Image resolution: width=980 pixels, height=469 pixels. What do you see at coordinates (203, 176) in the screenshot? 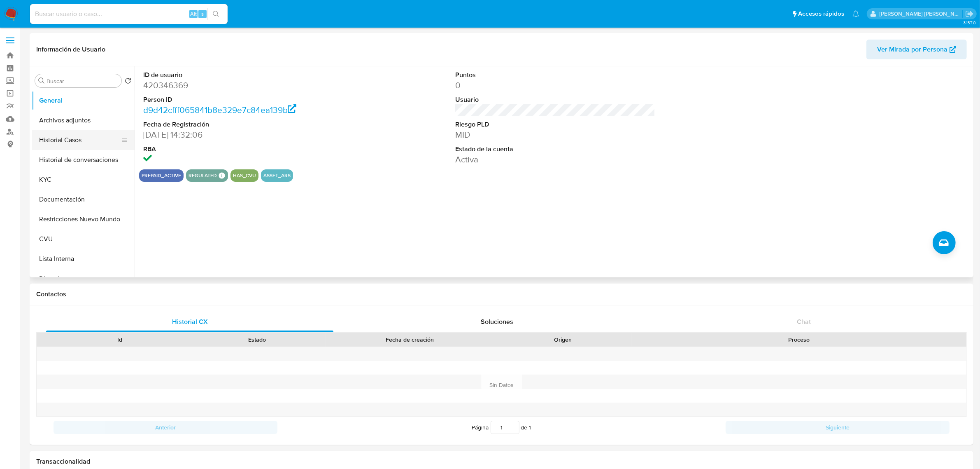
I see `button: regulated` at bounding box center [203, 176].